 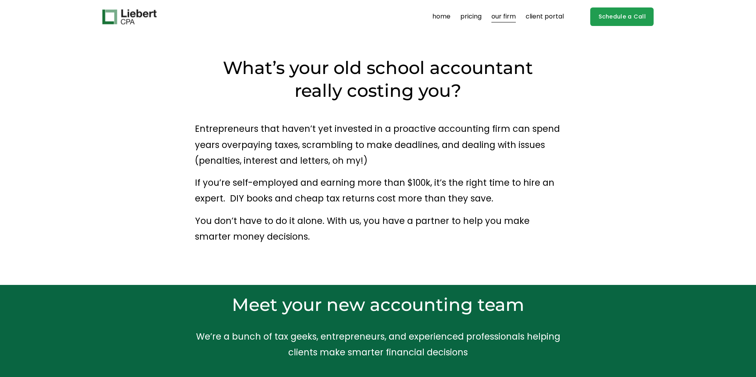 I want to click on p: We’re a bunch of tax geeks, entrepreneurs, and experienced professionals helping clients make sma..., so click(x=378, y=344).